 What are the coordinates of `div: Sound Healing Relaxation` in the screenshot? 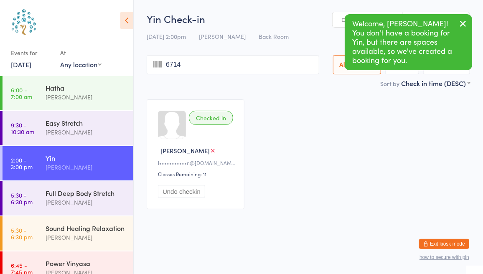 It's located at (86, 228).